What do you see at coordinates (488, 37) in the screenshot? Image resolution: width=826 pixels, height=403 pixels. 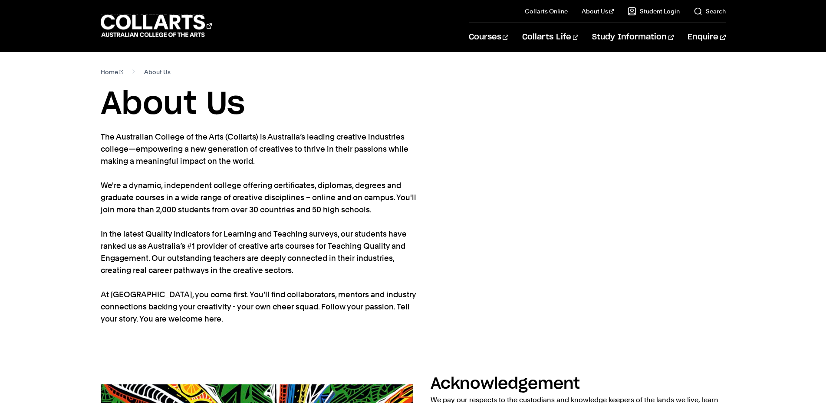 I see `a: Courses` at bounding box center [488, 37].